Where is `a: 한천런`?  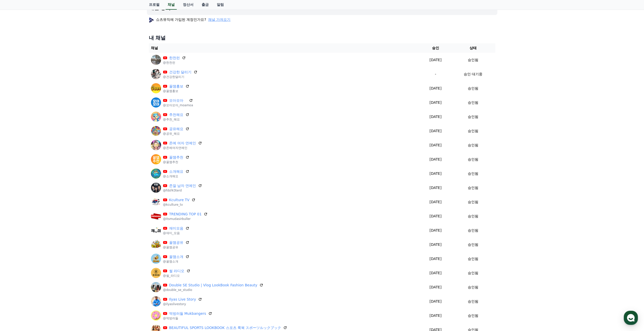
a: 한천런 is located at coordinates (175, 58).